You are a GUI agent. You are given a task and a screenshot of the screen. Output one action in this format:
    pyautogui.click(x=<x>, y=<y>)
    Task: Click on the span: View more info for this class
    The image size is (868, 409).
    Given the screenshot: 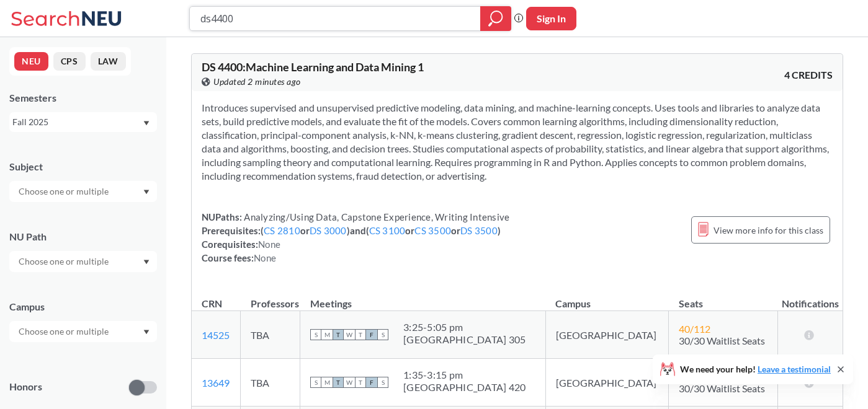 What is the action you would take?
    pyautogui.click(x=768, y=230)
    